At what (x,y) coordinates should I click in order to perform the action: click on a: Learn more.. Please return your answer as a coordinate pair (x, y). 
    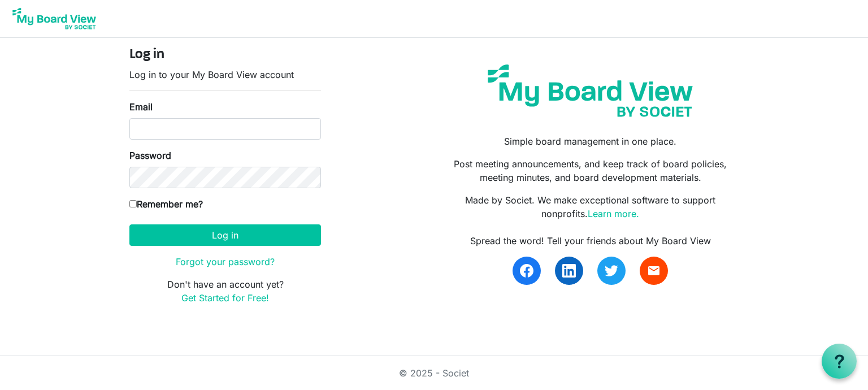
    Looking at the image, I should click on (613, 214).